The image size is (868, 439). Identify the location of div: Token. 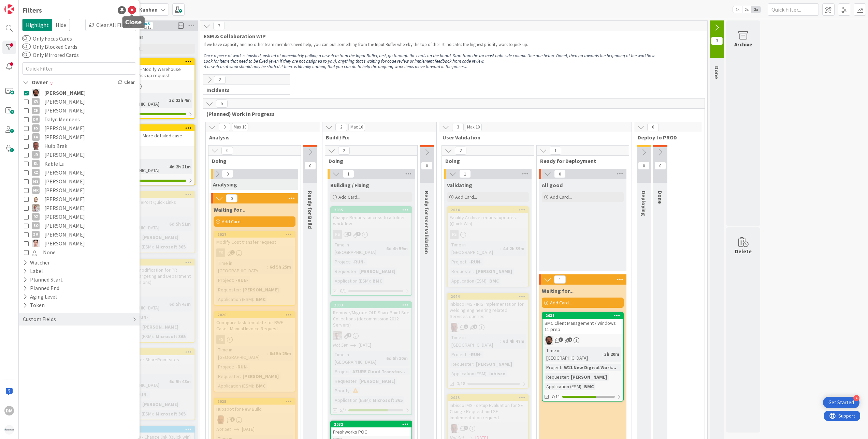
(34, 305).